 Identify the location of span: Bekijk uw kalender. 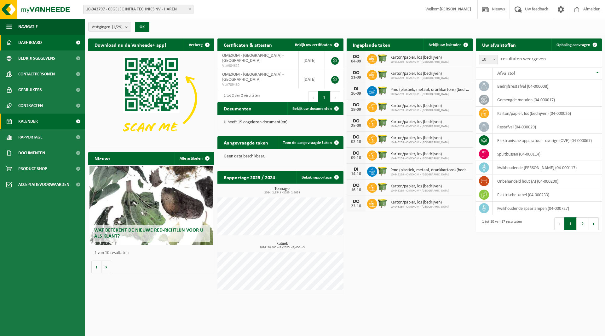
(445, 45).